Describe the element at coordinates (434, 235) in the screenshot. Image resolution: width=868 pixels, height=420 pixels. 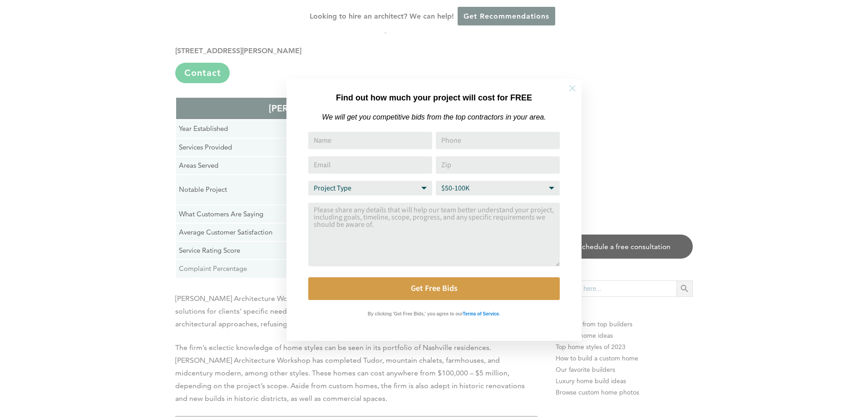
I see `textarea: Comment or Message` at that location.